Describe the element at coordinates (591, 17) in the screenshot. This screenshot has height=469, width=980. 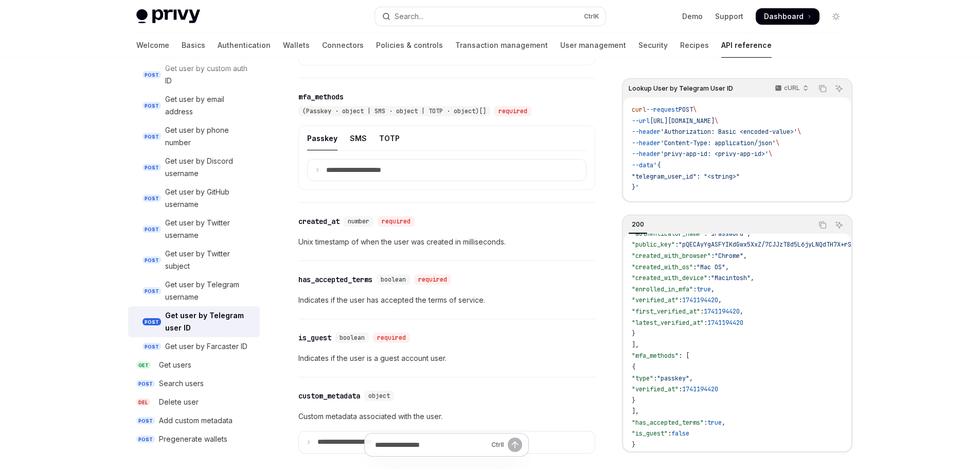
I see `span: Ctrl K` at that location.